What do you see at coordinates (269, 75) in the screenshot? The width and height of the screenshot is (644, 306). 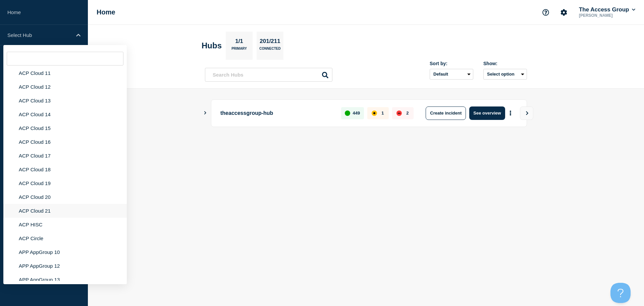 I see `input: Search Hubs` at bounding box center [269, 75].